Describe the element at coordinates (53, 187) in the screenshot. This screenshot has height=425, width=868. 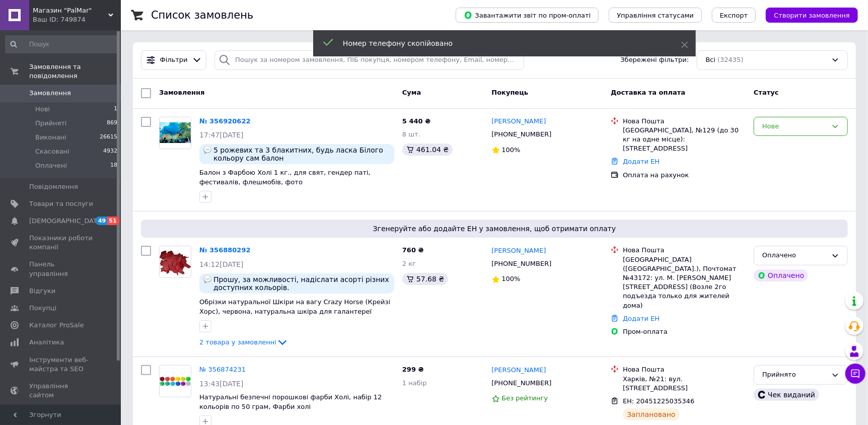
I see `span: Повідомлення` at that location.